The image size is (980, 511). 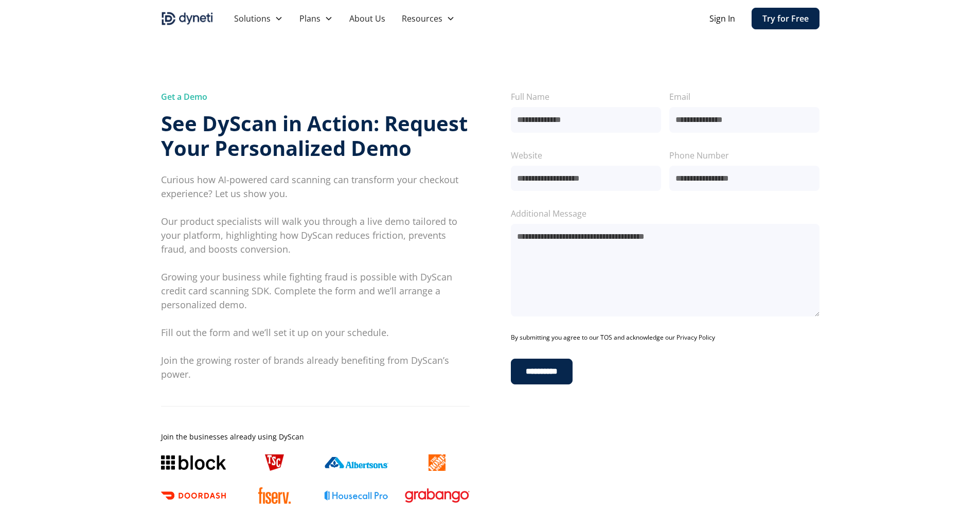 I want to click on img: Block logo, so click(x=193, y=462).